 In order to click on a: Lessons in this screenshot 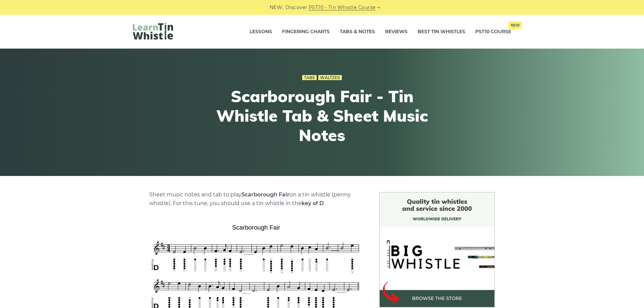, I will do `click(260, 32)`.